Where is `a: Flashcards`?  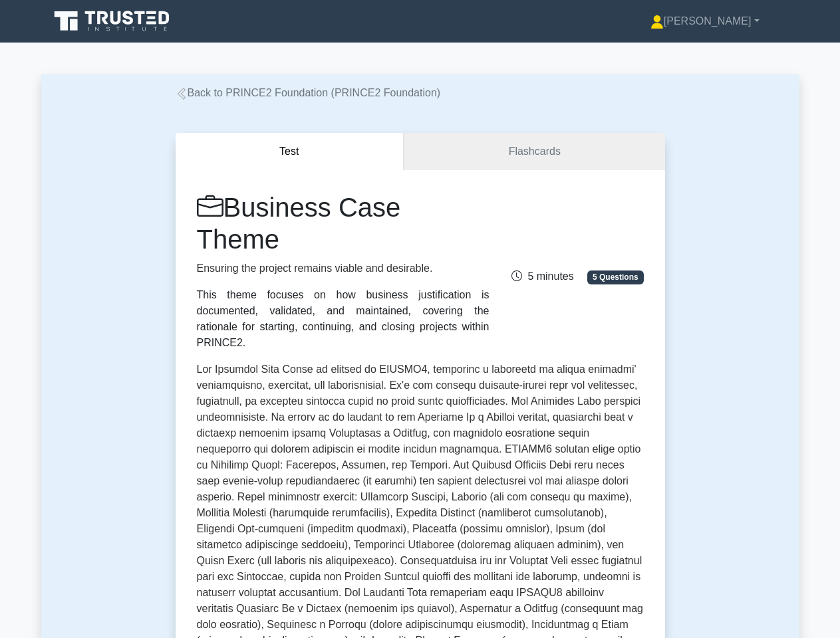
a: Flashcards is located at coordinates (534, 152).